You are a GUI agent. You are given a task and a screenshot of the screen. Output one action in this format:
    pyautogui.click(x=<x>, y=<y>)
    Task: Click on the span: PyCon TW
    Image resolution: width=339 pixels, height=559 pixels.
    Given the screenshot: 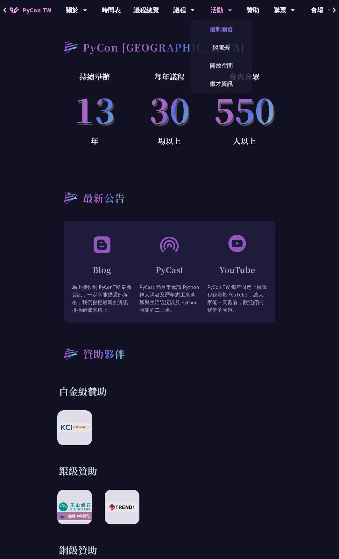 What is the action you would take?
    pyautogui.click(x=37, y=10)
    